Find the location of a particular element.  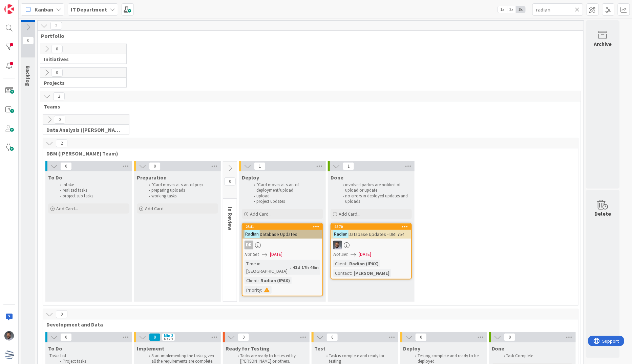

div: 4570RadianDatabase Updates - DBT754 is located at coordinates (371, 231).